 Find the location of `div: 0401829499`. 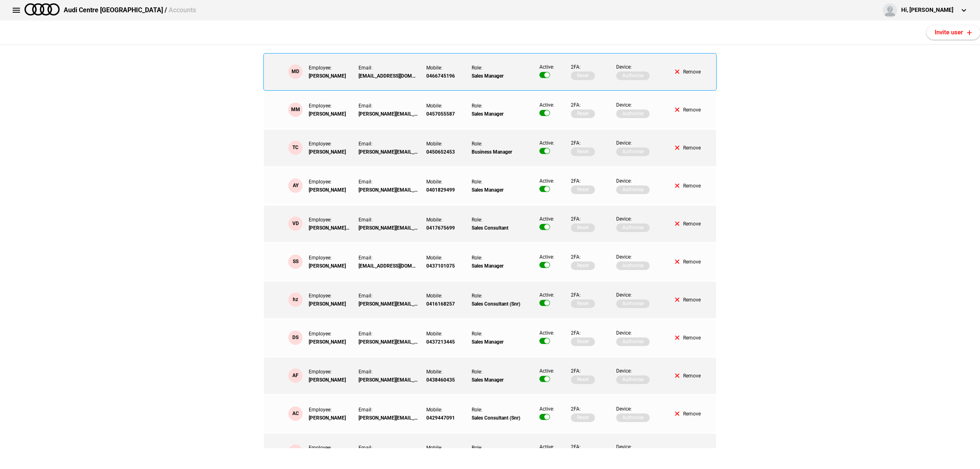

div: 0401829499 is located at coordinates (445, 190).